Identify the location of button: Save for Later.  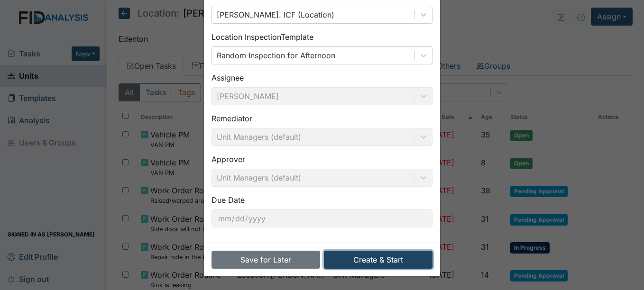
(266, 260).